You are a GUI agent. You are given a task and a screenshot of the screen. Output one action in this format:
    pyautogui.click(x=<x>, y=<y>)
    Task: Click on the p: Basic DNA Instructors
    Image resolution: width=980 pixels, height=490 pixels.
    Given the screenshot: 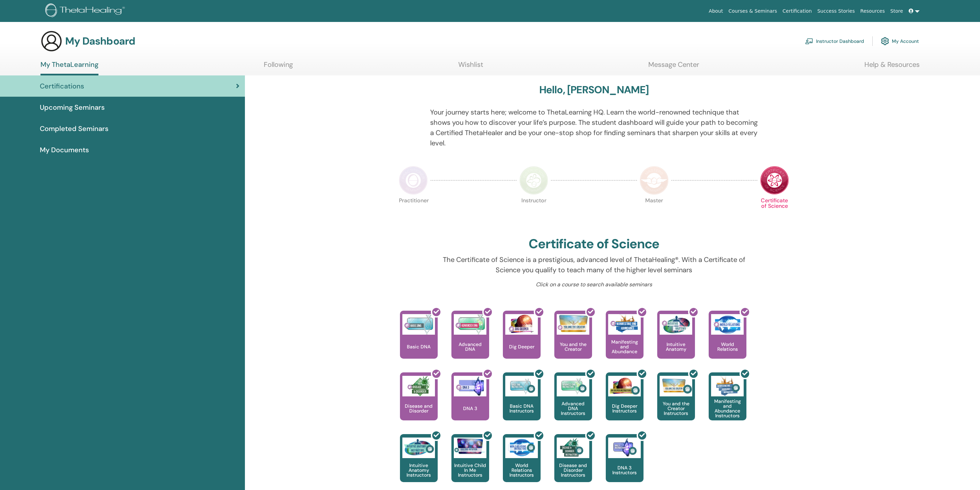 What is the action you would take?
    pyautogui.click(x=522, y=408)
    